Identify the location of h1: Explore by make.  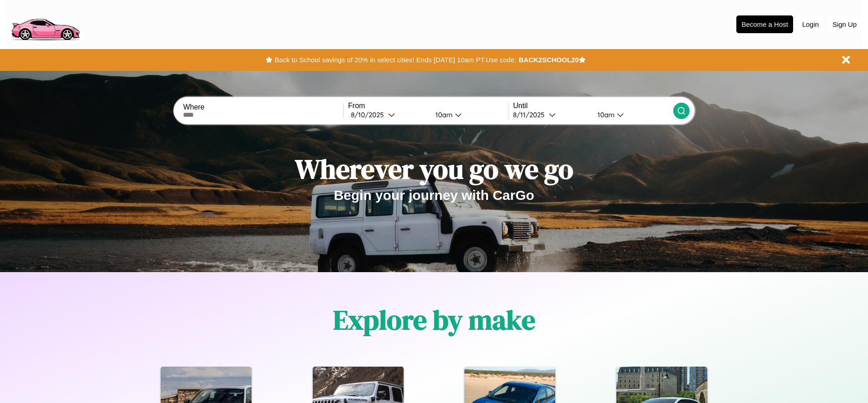
(434, 319).